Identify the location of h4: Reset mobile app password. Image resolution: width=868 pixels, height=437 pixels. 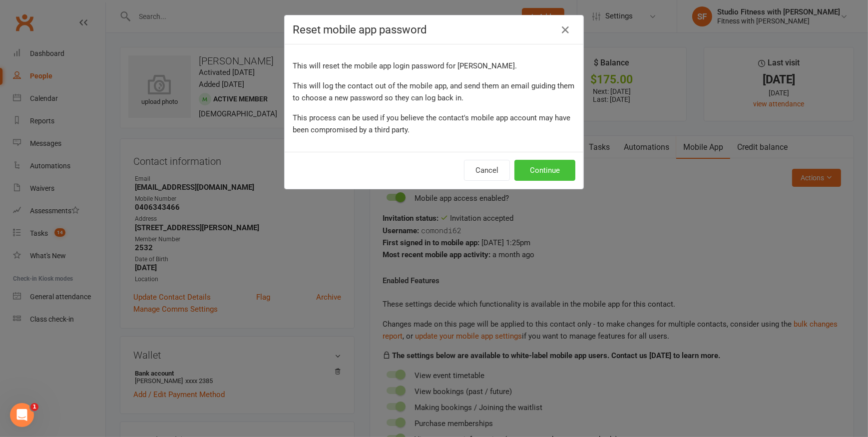
(434, 30).